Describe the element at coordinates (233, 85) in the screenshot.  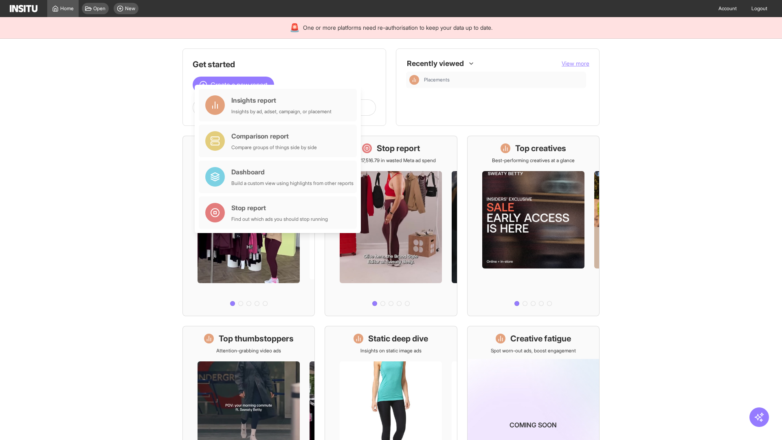
I see `button: Create a new report` at that location.